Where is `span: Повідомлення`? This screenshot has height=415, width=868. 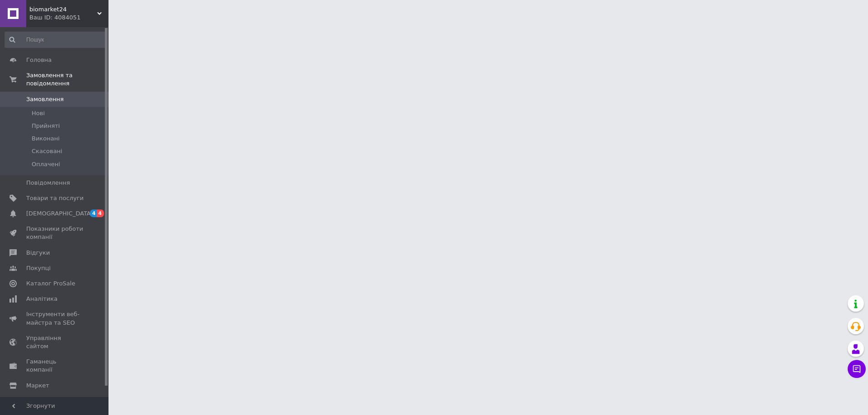 span: Повідомлення is located at coordinates (48, 183).